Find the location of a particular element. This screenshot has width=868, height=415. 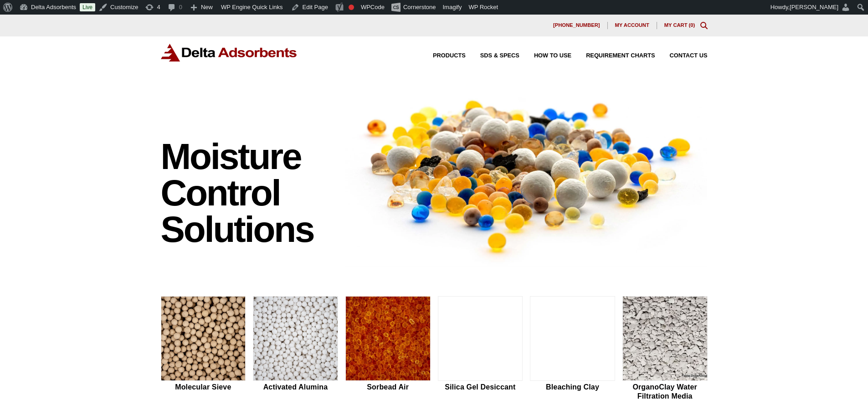

a: My Cart (0) is located at coordinates (680, 25).